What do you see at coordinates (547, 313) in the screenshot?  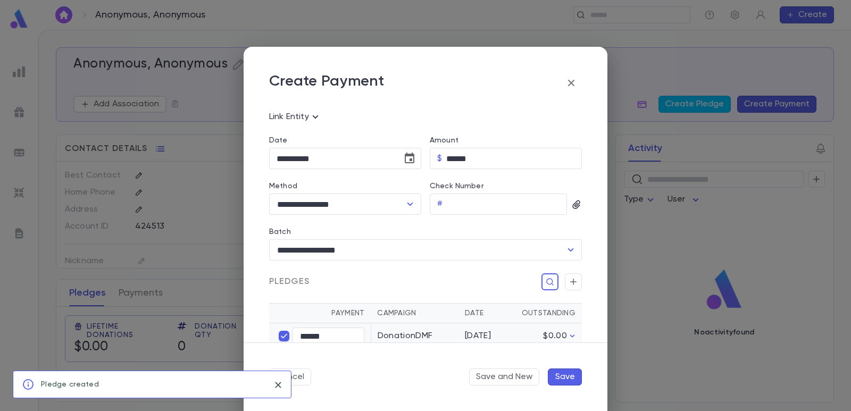 I see `th: Outstanding` at bounding box center [547, 313].